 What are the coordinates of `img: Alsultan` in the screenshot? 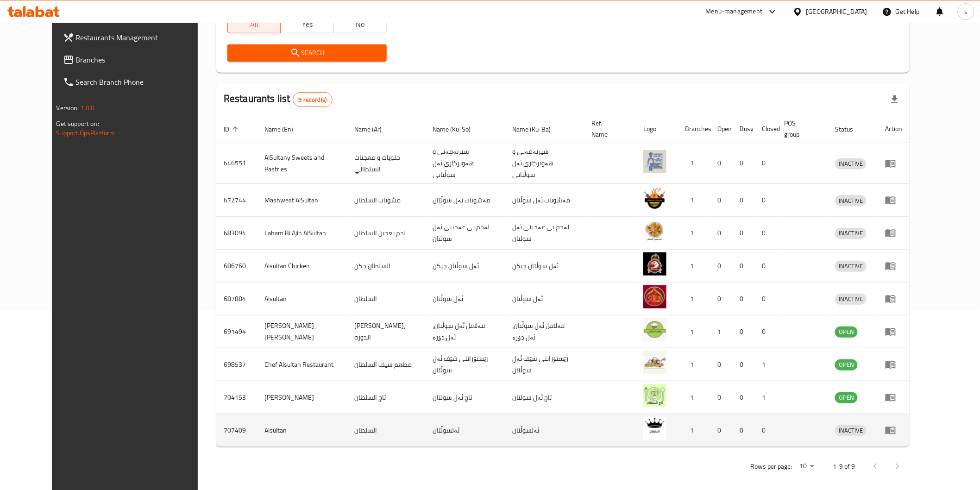 It's located at (655, 297).